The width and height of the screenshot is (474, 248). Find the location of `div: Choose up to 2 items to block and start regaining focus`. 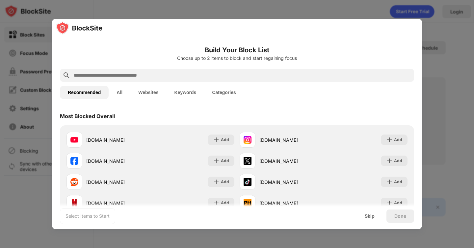

div: Choose up to 2 items to block and start regaining focus is located at coordinates (237, 58).